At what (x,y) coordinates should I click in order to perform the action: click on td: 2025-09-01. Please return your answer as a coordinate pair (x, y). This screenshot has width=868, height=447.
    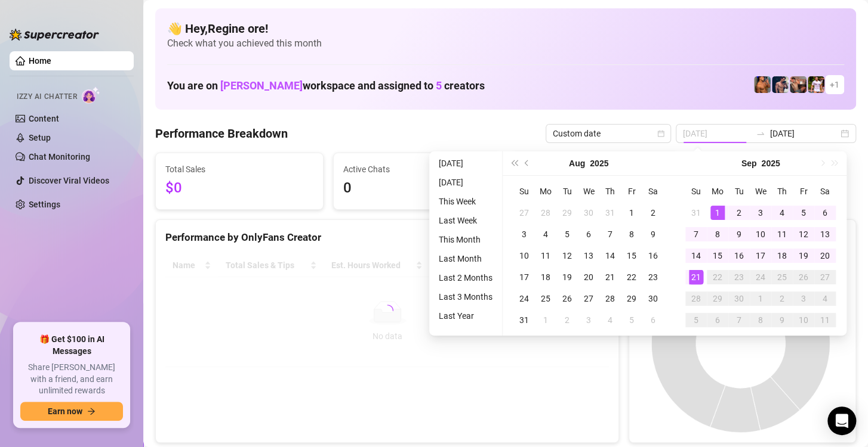
    Looking at the image, I should click on (717, 213).